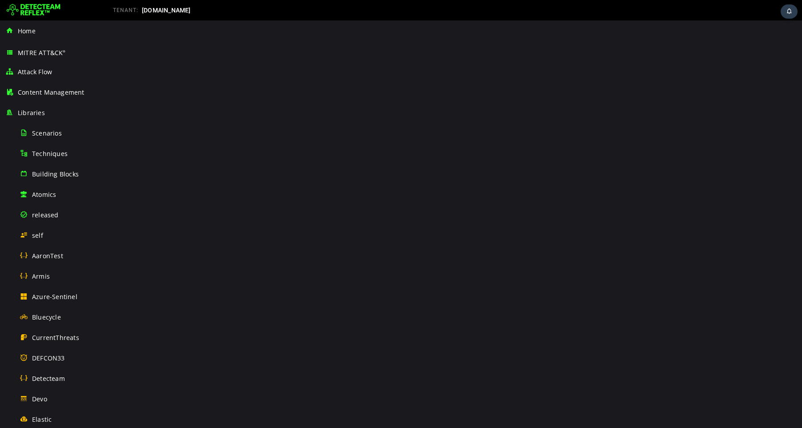  I want to click on span: Libraries, so click(31, 113).